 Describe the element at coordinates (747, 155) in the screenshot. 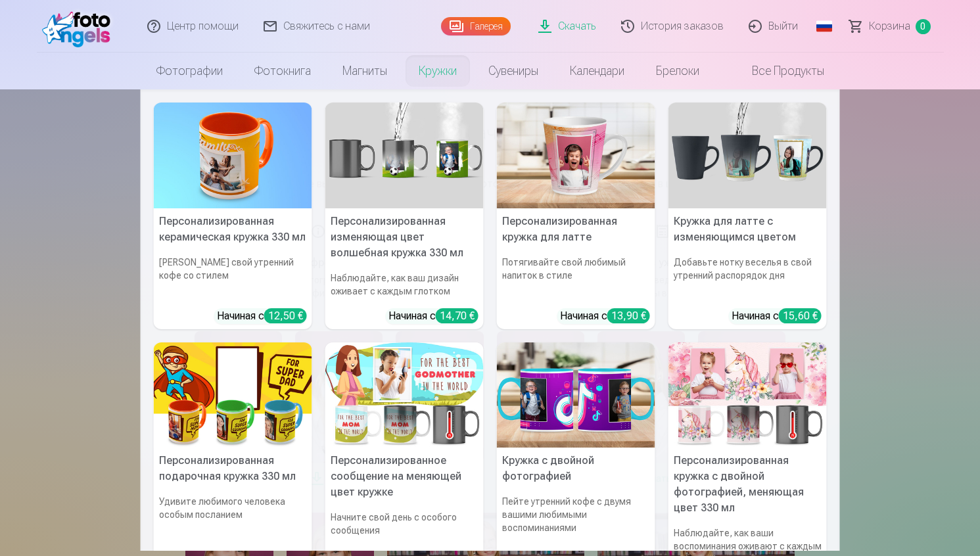

I see `img: Кружка для латте с изменяющимся цветом` at that location.